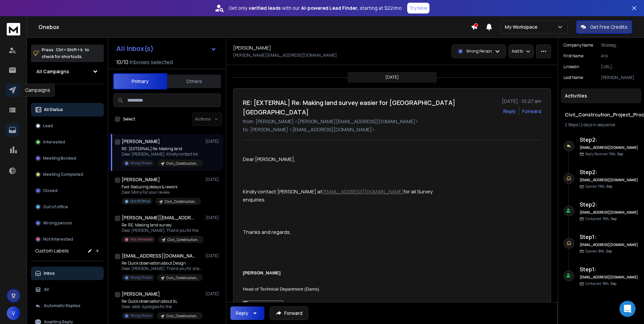 The height and width of the screenshot is (324, 644). What do you see at coordinates (571, 125) in the screenshot?
I see `span: 2 Steps` at bounding box center [571, 125].